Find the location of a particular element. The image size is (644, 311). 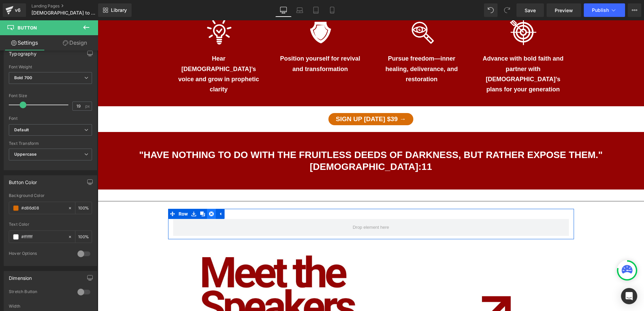

div: Hover Options is located at coordinates (39, 254).